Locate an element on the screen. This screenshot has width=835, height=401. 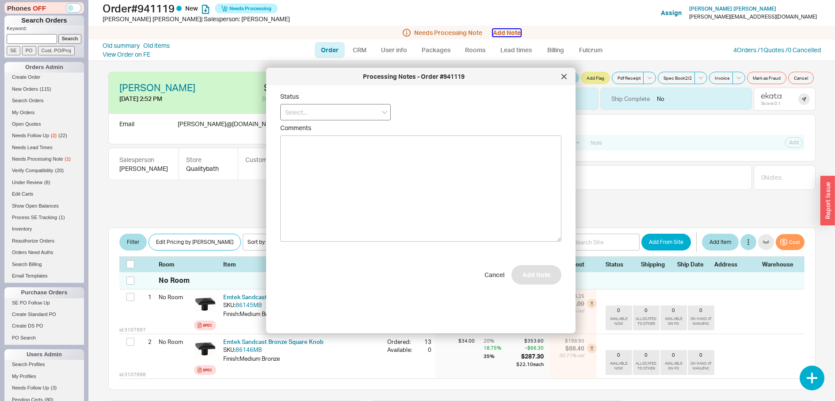
span: Spec Book 2 / 2 is located at coordinates (678, 78).